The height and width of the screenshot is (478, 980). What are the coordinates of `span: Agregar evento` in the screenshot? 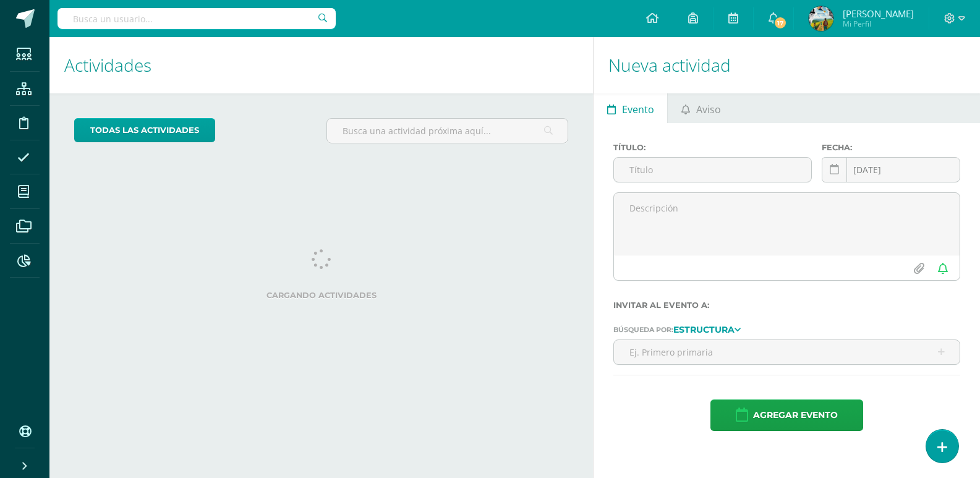 It's located at (795, 415).